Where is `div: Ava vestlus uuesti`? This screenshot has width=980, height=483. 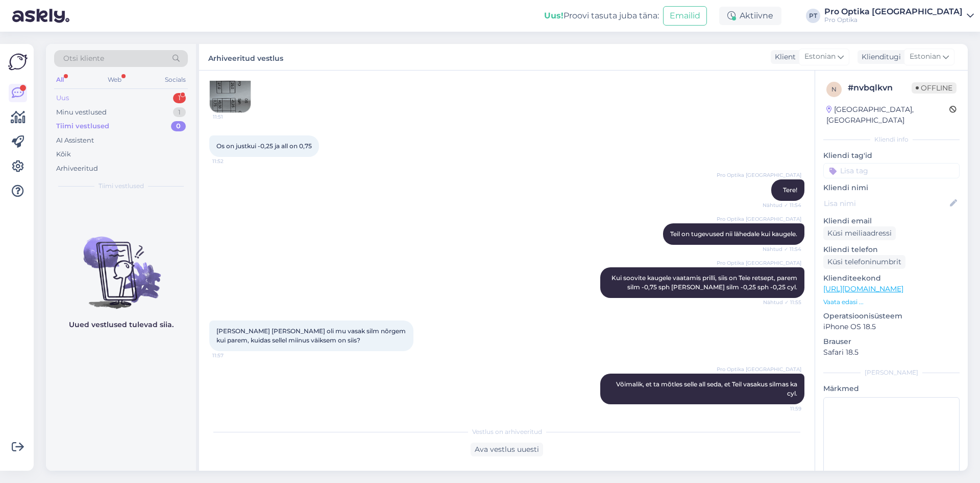
div: Ava vestlus uuesti is located at coordinates (507, 449).